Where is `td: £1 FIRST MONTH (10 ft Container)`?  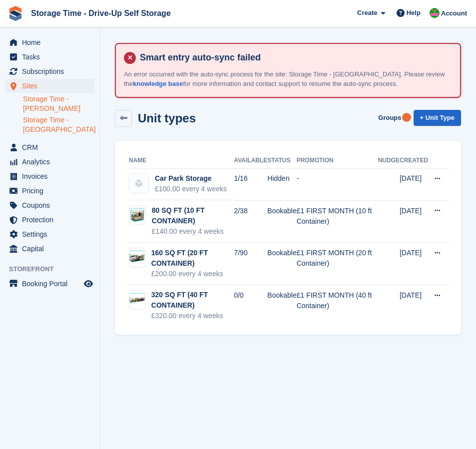
td: £1 FIRST MONTH (10 ft Container) is located at coordinates (337, 221).